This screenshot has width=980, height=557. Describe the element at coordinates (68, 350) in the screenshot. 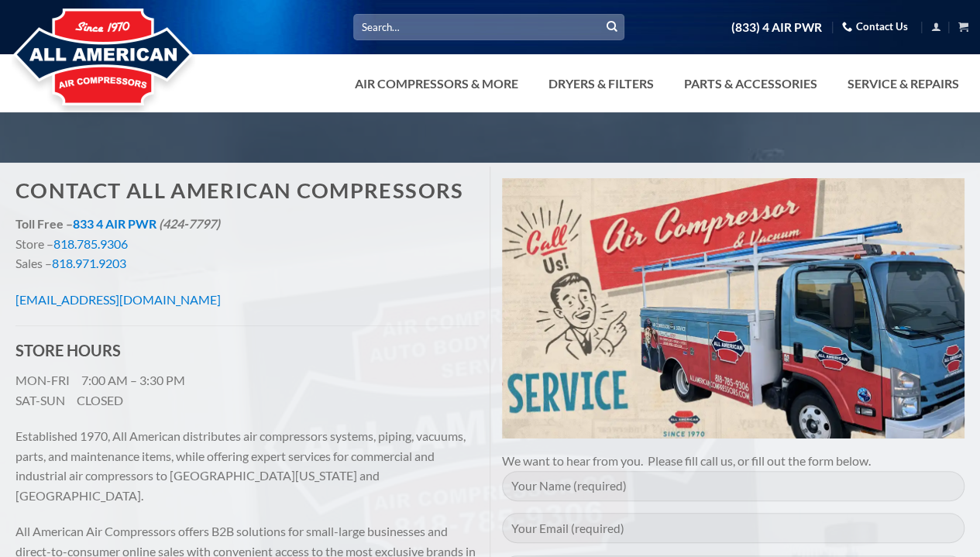

I see `strong: STORE HOURS` at that location.